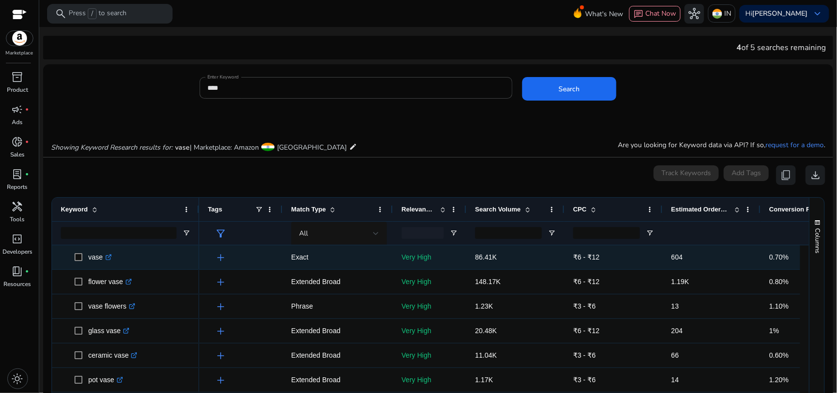  What do you see at coordinates (794, 145) in the screenshot?
I see `a: request for a demo` at bounding box center [794, 145].